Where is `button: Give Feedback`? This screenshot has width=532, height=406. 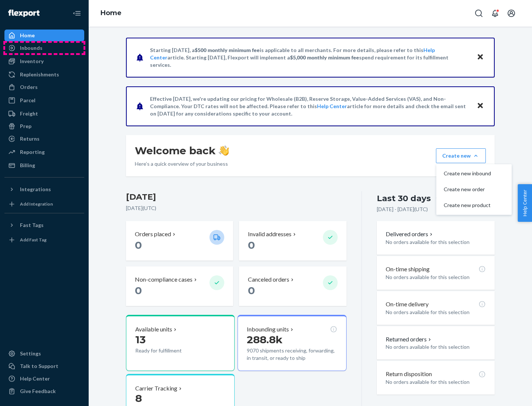
button: Give Feedback is located at coordinates (45, 391).